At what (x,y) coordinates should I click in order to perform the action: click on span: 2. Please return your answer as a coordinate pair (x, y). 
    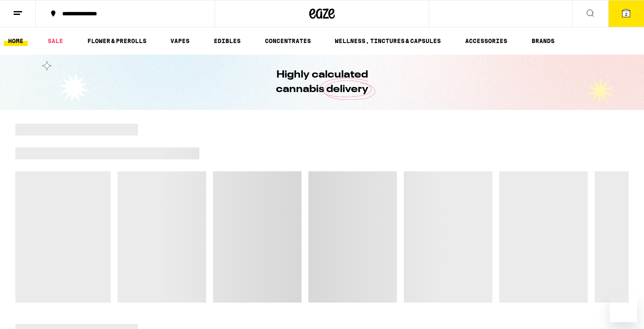
    Looking at the image, I should click on (626, 14).